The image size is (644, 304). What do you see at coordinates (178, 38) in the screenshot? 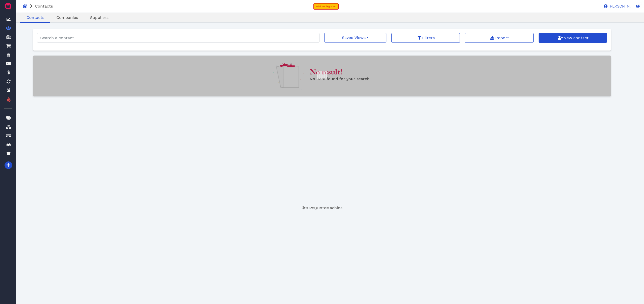
I see `input: Search a contact...` at bounding box center [178, 38].